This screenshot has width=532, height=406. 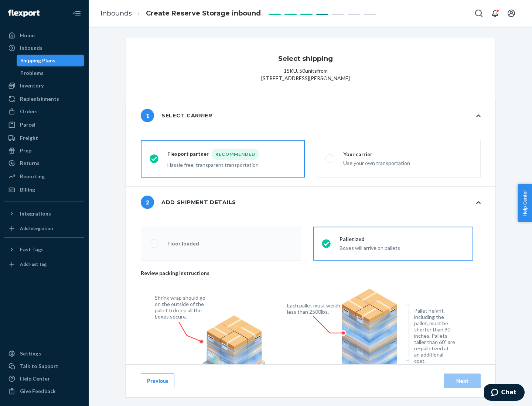 What do you see at coordinates (44, 366) in the screenshot?
I see `button: Talk to Support` at bounding box center [44, 366].